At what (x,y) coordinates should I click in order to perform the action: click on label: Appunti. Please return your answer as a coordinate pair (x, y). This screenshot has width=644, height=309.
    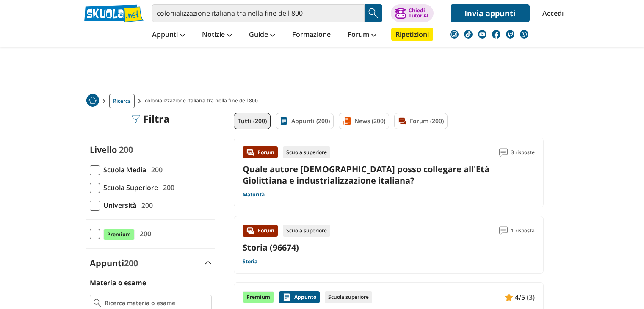
    Looking at the image, I should click on (114, 263).